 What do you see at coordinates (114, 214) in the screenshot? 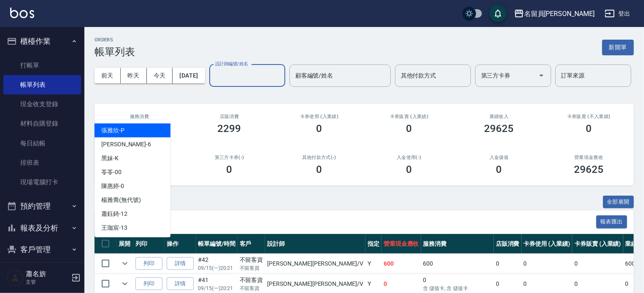
I see `span: 蕭鈺錡 -12` at bounding box center [114, 214].